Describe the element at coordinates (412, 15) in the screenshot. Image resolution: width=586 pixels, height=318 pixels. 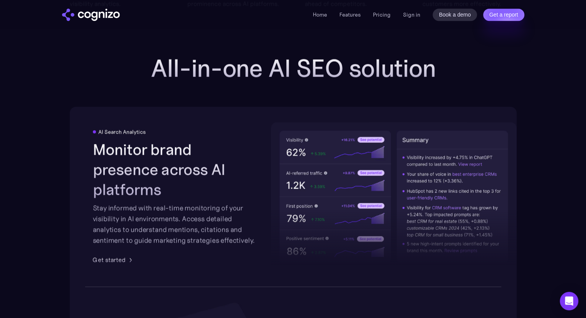
I see `a: Sign in` at that location.